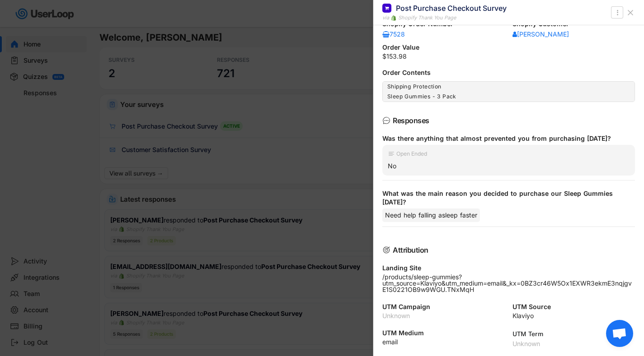 This screenshot has width=644, height=356. What do you see at coordinates (444, 307) in the screenshot?
I see `div: UTM Campaign` at bounding box center [444, 307].